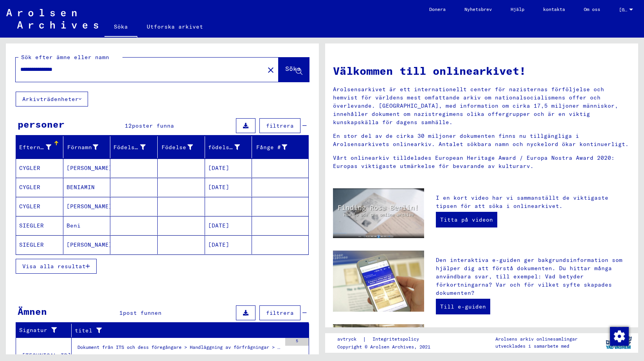  I want to click on mat-header-cell: Förnamn, so click(87, 147).